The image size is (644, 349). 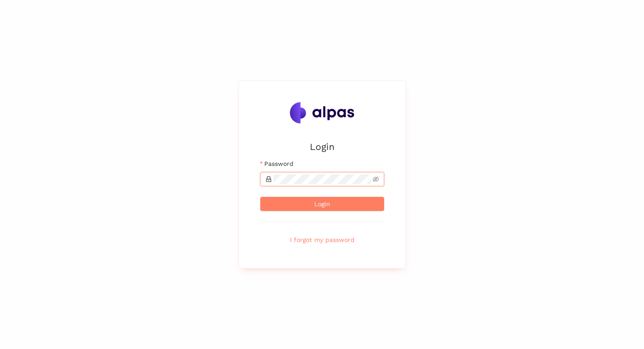 I want to click on span: I forgot my password, so click(x=322, y=240).